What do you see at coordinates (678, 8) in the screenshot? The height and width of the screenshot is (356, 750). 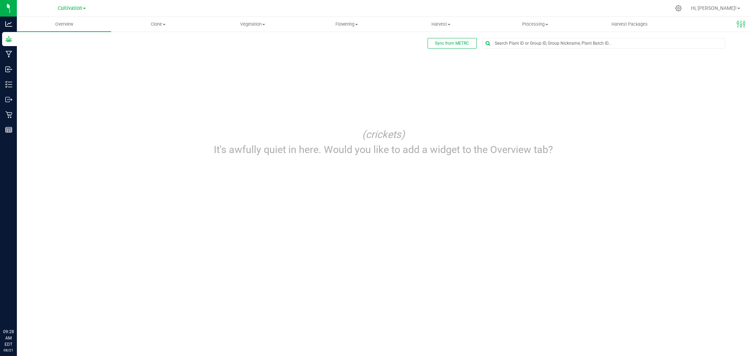 I see `div: Manage settings` at bounding box center [678, 8].